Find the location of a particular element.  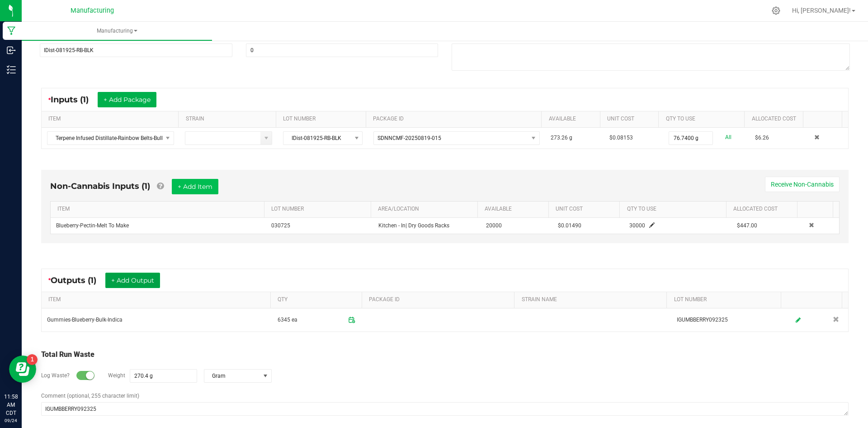

span: $0.08153 is located at coordinates (621, 137).